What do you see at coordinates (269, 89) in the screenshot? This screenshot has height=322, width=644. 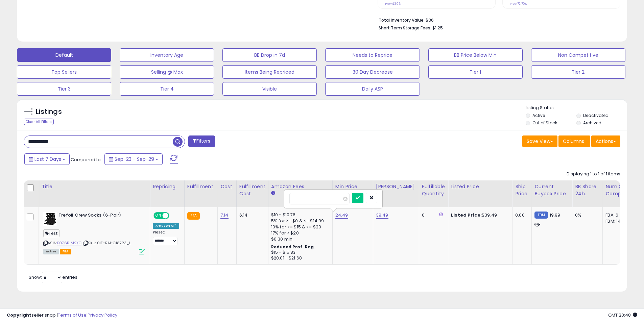 I see `button: Visible` at bounding box center [269, 89].